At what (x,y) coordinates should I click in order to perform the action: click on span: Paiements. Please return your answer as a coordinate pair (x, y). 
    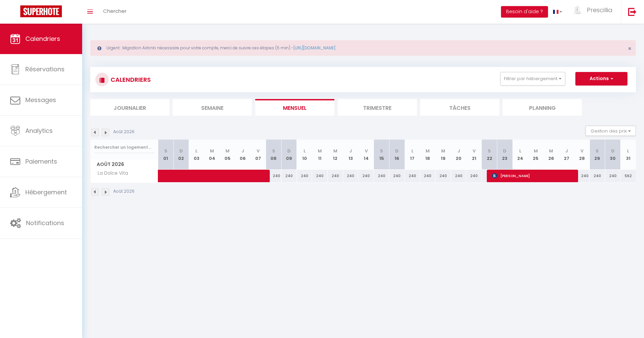
    Looking at the image, I should click on (41, 161).